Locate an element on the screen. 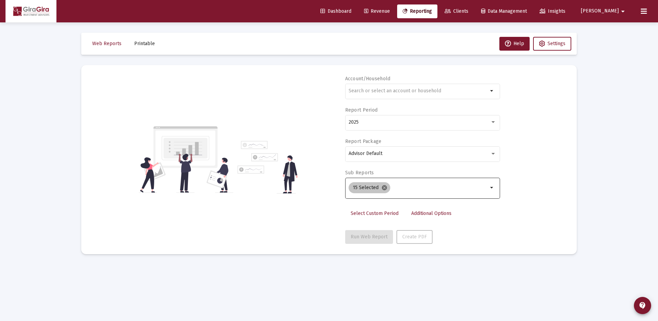 The width and height of the screenshot is (658, 321). button: Settings is located at coordinates (552, 44).